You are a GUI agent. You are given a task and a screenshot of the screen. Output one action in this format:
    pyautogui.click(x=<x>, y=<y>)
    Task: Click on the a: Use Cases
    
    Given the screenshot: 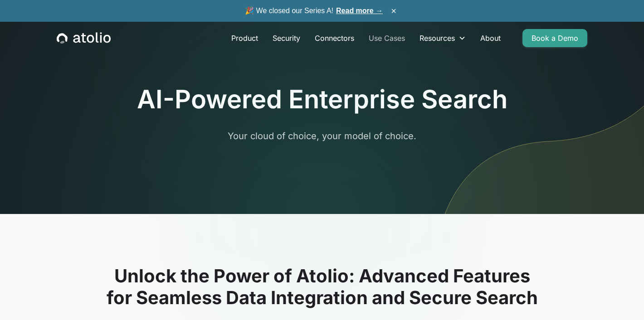 What is the action you would take?
    pyautogui.click(x=387, y=38)
    